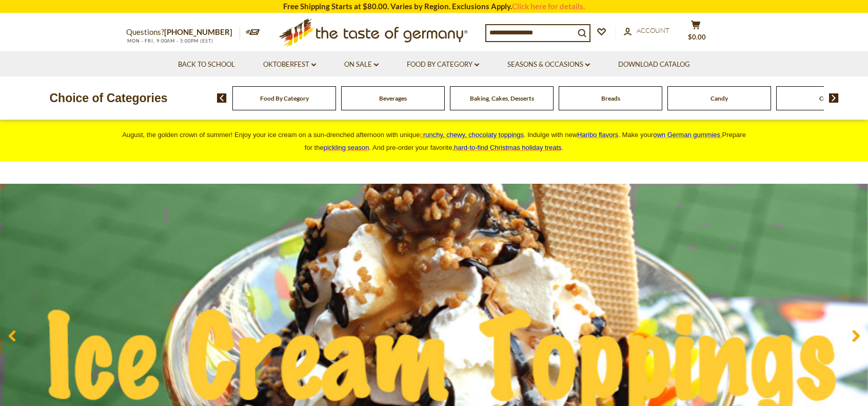 This screenshot has height=406, width=868. What do you see at coordinates (393, 98) in the screenshot?
I see `span: Beverages` at bounding box center [393, 98].